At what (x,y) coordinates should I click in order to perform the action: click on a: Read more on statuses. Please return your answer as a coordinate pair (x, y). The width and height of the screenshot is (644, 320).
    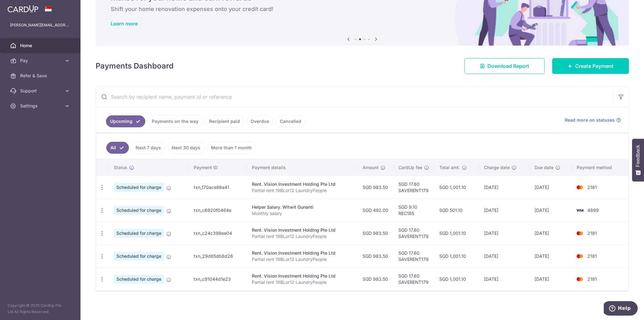
    Looking at the image, I should click on (593, 120).